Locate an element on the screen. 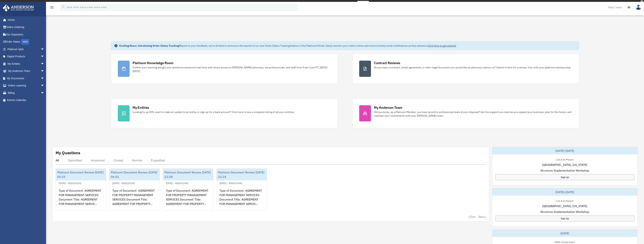  div: Closed is located at coordinates (118, 160).